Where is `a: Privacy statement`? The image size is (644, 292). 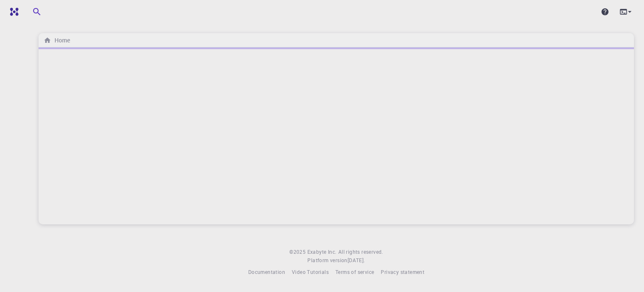 a: Privacy statement is located at coordinates (403, 272).